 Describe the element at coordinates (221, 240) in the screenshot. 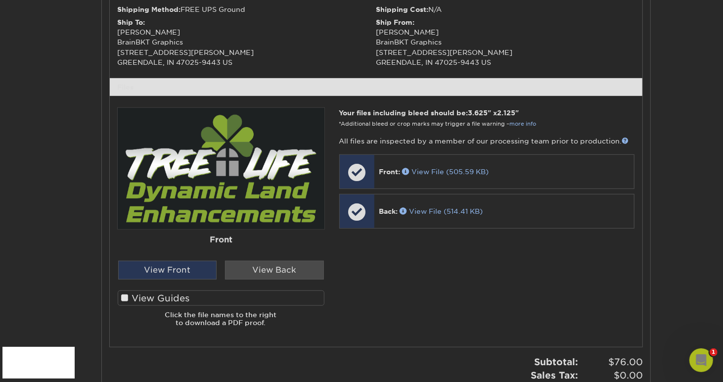

I see `div: Front` at that location.